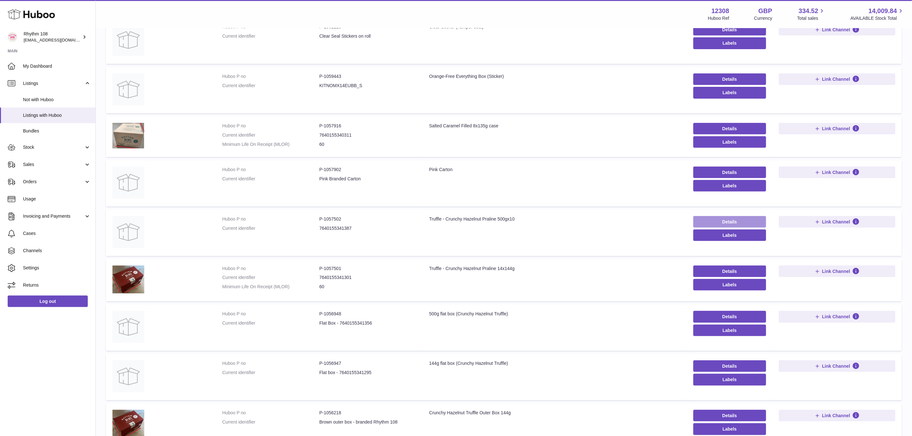 Image resolution: width=912 pixels, height=436 pixels. I want to click on img: Clear Sticker (Tamper-seal), so click(128, 40).